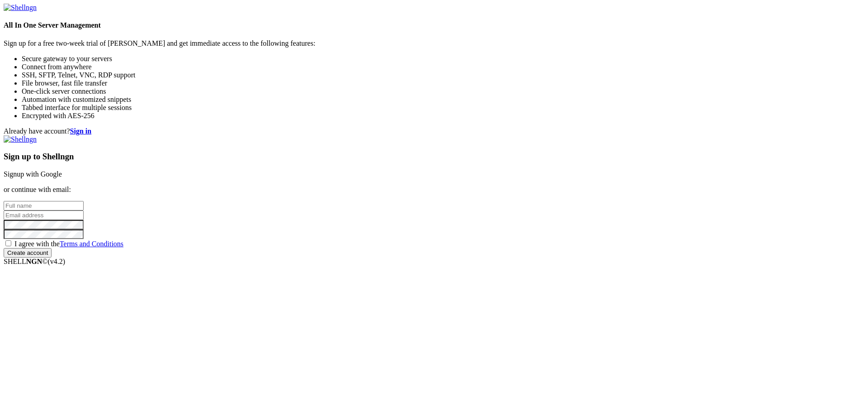 The width and height of the screenshot is (868, 416). What do you see at coordinates (8, 243) in the screenshot?
I see `input: I agree with theTerms and Conditions` at bounding box center [8, 243].